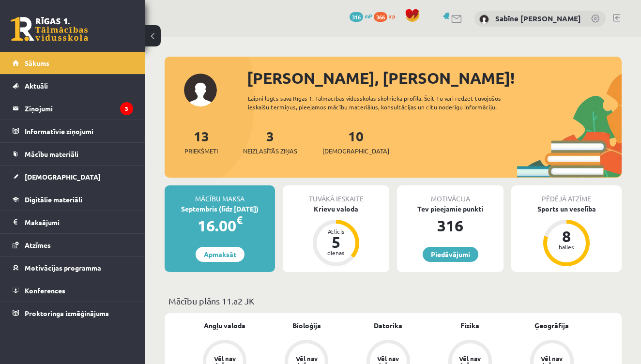 This screenshot has height=364, width=641. Describe the element at coordinates (37, 63) in the screenshot. I see `span: Sākums` at that location.